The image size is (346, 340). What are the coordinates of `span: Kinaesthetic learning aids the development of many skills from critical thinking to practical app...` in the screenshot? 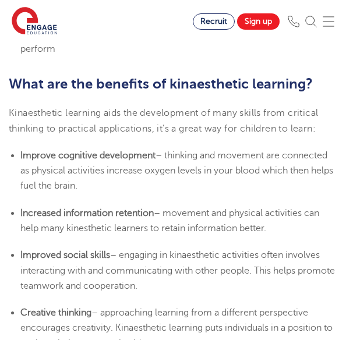 It's located at (163, 120).